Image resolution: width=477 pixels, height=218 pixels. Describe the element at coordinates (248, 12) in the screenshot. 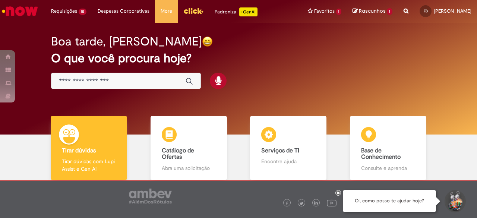

I see `p: +GenAi` at that location.